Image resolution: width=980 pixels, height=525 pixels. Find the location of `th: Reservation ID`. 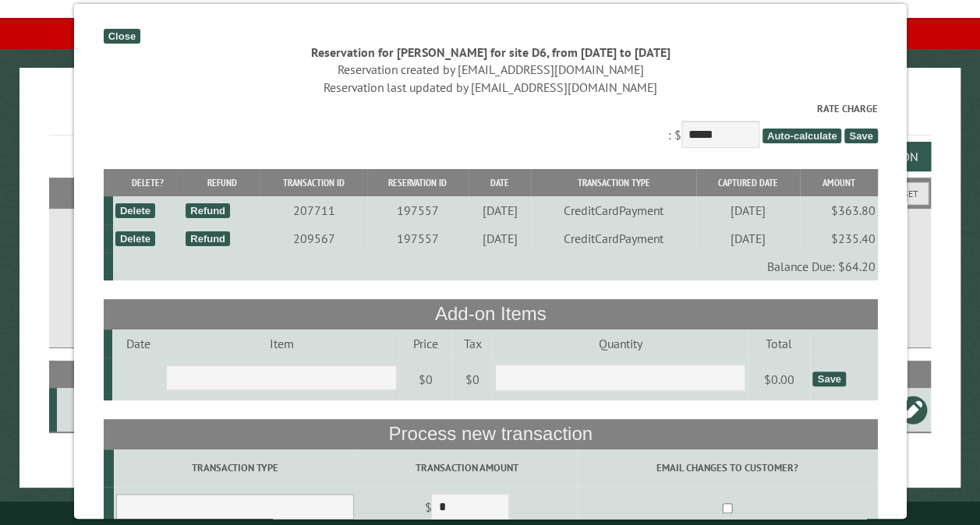

th: Reservation ID is located at coordinates (417, 183).